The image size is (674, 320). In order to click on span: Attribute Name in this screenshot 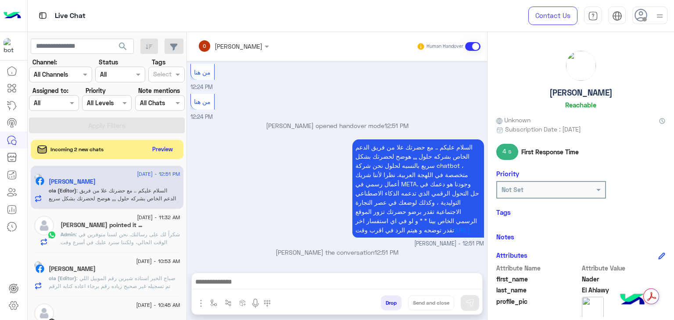, I will do `click(538, 268)`.